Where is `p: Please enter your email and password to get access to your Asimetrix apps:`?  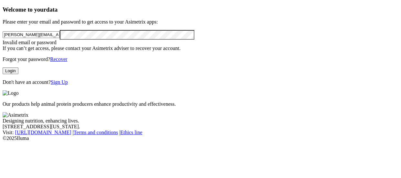
p: Please enter your email and password to get access to your Asimetrix apps: is located at coordinates (201, 22).